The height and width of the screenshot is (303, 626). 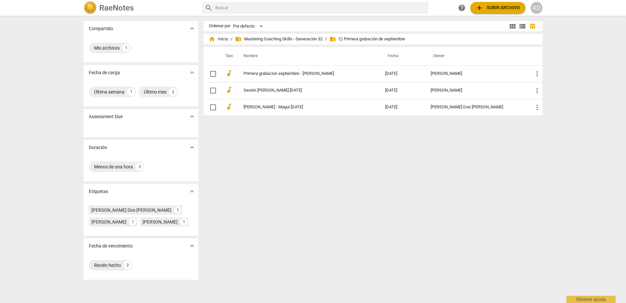 I want to click on p: Etiquetas, so click(x=98, y=191).